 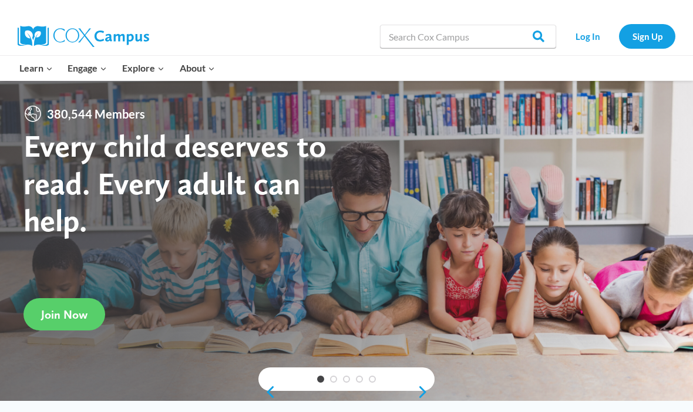 What do you see at coordinates (143, 68) in the screenshot?
I see `span: Explore` at bounding box center [143, 68].